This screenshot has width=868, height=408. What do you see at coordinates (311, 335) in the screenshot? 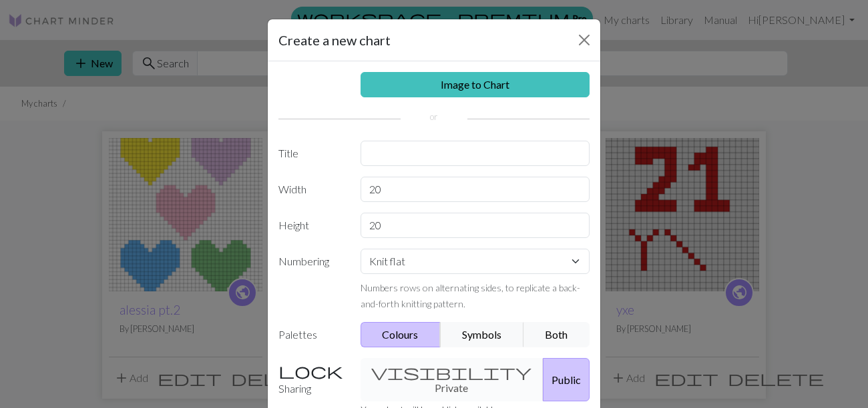
I see `label: Palettes` at bounding box center [311, 335].